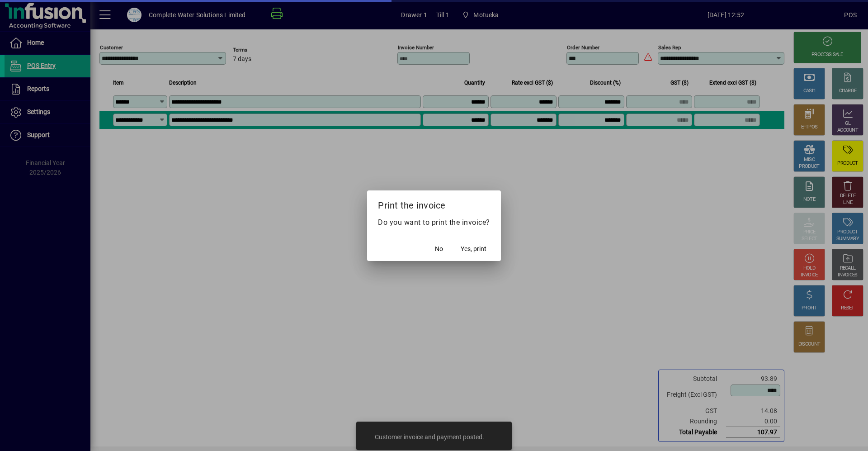 This screenshot has height=451, width=868. What do you see at coordinates (439, 249) in the screenshot?
I see `button: No` at bounding box center [439, 249].